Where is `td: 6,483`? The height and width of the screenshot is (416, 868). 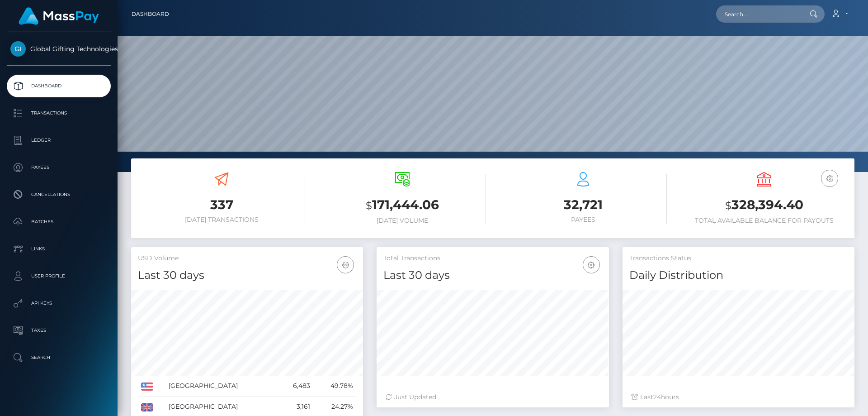
td: 6,483 is located at coordinates (295, 386).